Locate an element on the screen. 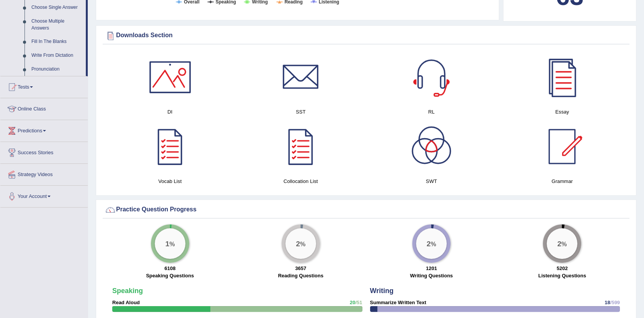  strong: 5202 is located at coordinates (562, 268).